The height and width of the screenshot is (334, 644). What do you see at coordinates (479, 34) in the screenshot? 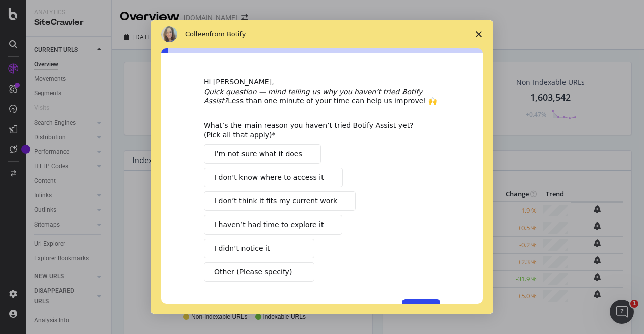
I see `span: Close survey` at bounding box center [479, 34].